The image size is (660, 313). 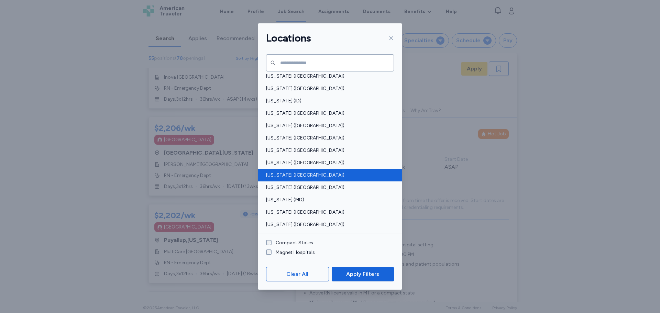 I want to click on span: Apply Filters, so click(x=362, y=274).